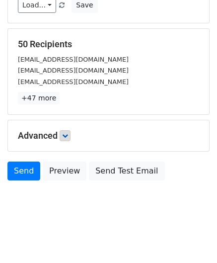 The height and width of the screenshot is (263, 217). I want to click on h5: 50 Recipients, so click(108, 44).